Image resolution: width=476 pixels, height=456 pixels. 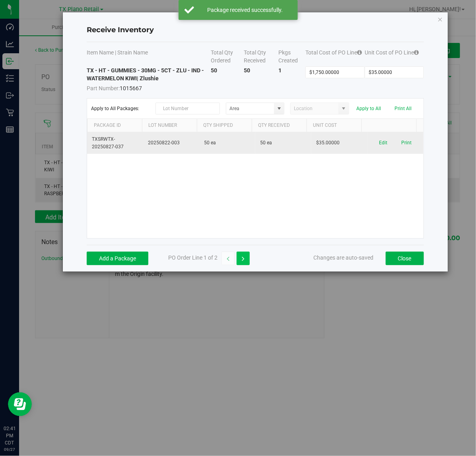 I want to click on span: PO Order Line 1 of 2, so click(x=193, y=258).